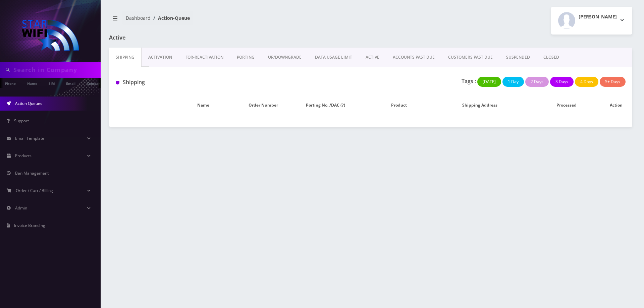  What do you see at coordinates (612, 82) in the screenshot?
I see `button: 5+ Days` at bounding box center [612, 82].